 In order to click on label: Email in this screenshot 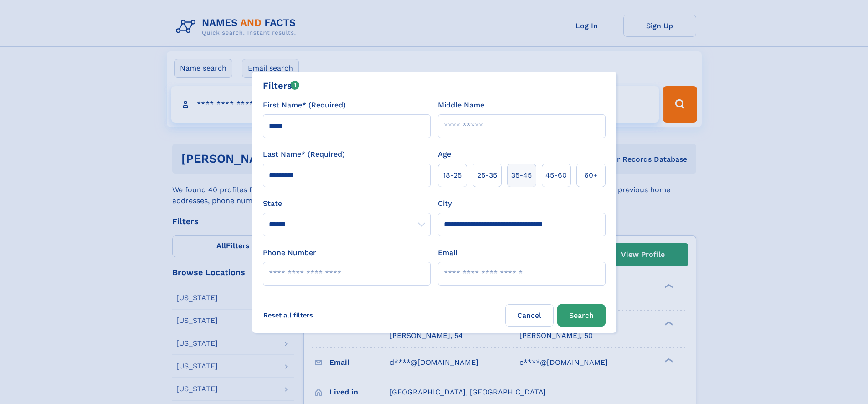, I will do `click(447, 253)`.